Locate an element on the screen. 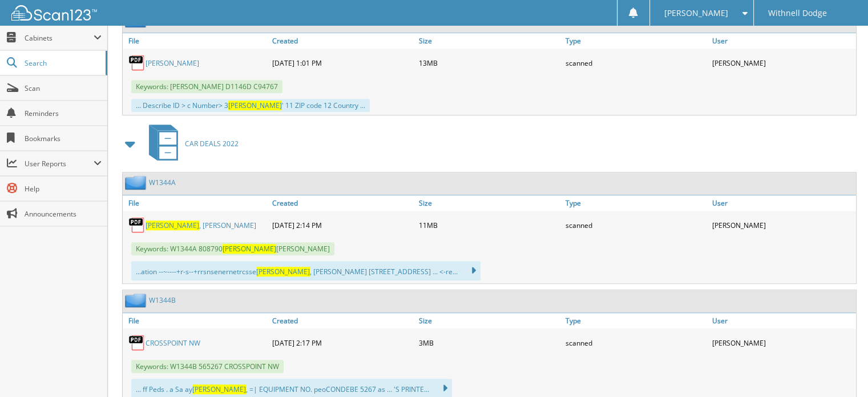 This screenshot has width=868, height=397. span: CAR DEALS 2022 is located at coordinates (212, 144).